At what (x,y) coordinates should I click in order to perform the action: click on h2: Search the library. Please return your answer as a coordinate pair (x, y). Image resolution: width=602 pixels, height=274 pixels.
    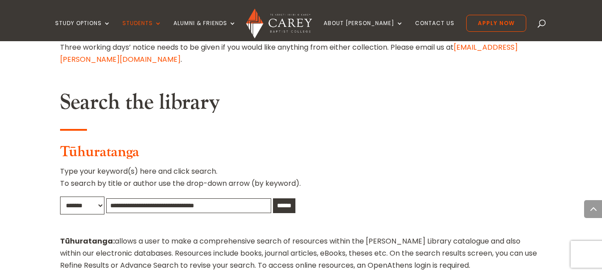
    Looking at the image, I should click on (301, 105).